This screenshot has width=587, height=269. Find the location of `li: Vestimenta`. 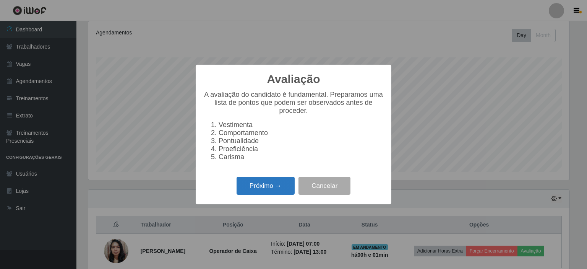

li: Vestimenta is located at coordinates (301, 125).